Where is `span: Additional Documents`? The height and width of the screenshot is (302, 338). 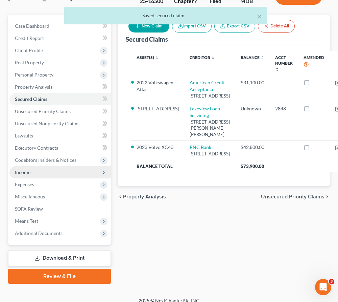
span: Additional Documents is located at coordinates (39, 233).